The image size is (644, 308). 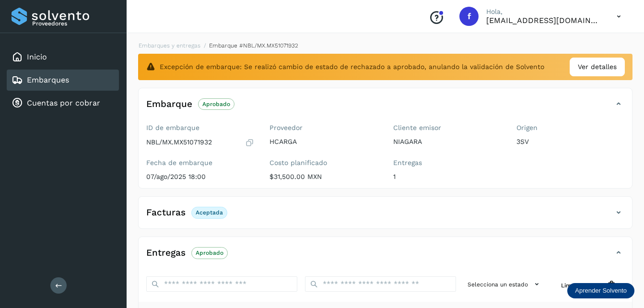 I want to click on label: Fecha de embarque, so click(x=200, y=163).